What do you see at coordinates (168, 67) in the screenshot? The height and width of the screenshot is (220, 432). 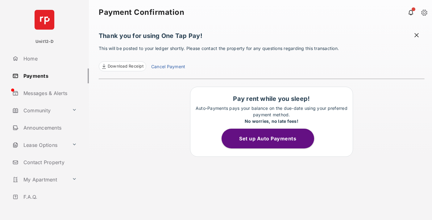 I see `a: Cancel Payment` at bounding box center [168, 67].